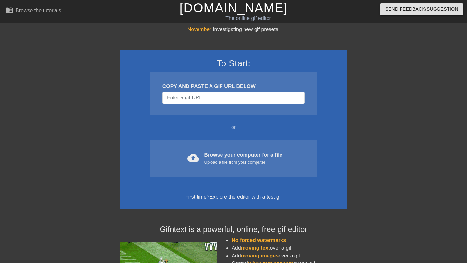  Describe the element at coordinates (39, 10) in the screenshot. I see `div: Browse the tutorials!` at that location.